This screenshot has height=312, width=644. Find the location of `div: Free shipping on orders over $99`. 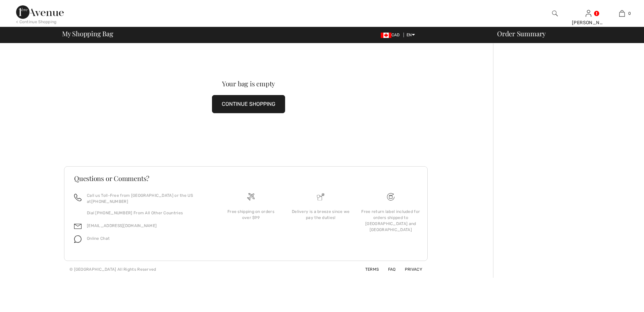

div: Free shipping on orders over $99 is located at coordinates (251, 215).